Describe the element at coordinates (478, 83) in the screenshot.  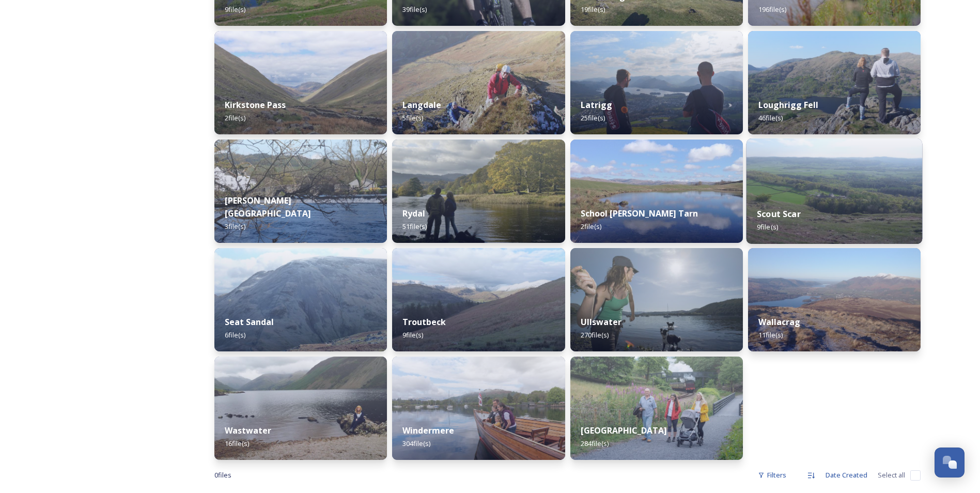
I see `img: 09%2520-%2520West%2520Ridge.JPG` at that location.